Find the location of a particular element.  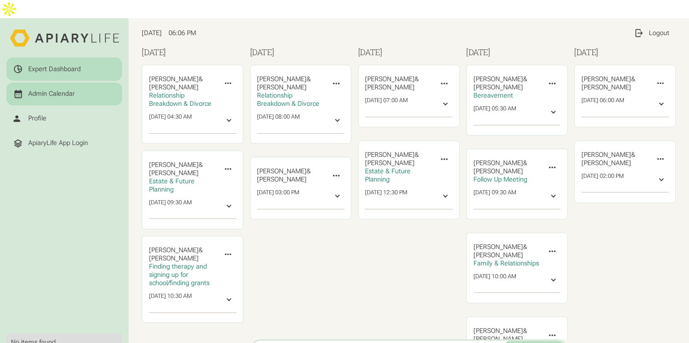

div: Admin Calendar is located at coordinates (51, 94).